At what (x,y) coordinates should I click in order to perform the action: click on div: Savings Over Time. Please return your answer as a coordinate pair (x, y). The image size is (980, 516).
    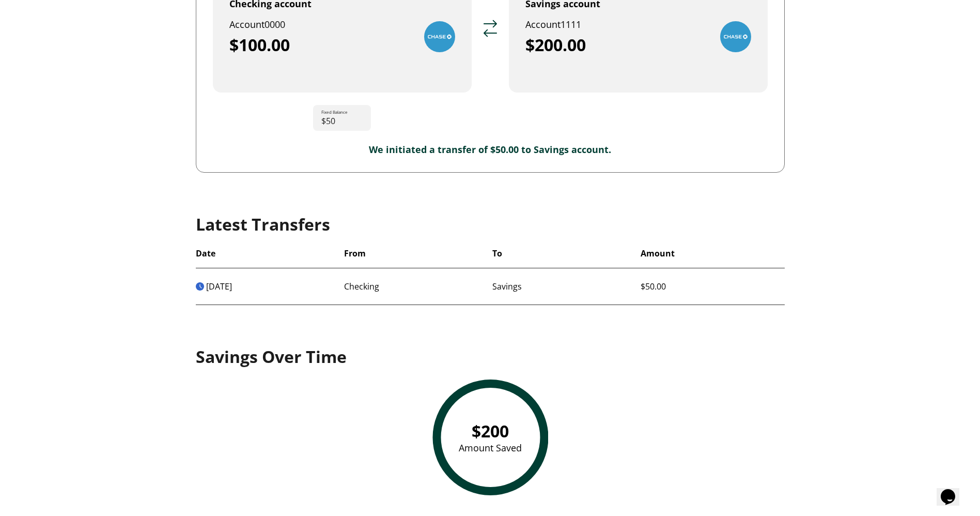
    Looking at the image, I should click on (490, 357).